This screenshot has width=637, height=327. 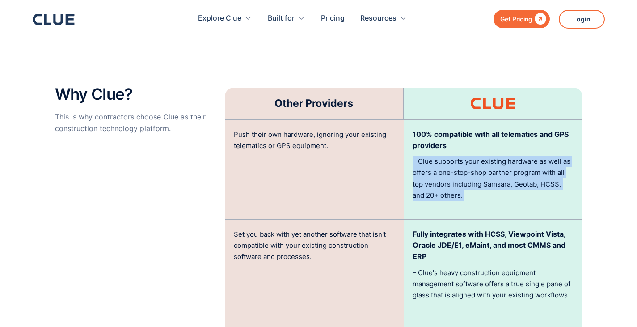 What do you see at coordinates (493, 178) in the screenshot?
I see `p: – Clue supports your existing hardware as well as offers a one-stop-shop partner program with all...` at bounding box center [493, 178].